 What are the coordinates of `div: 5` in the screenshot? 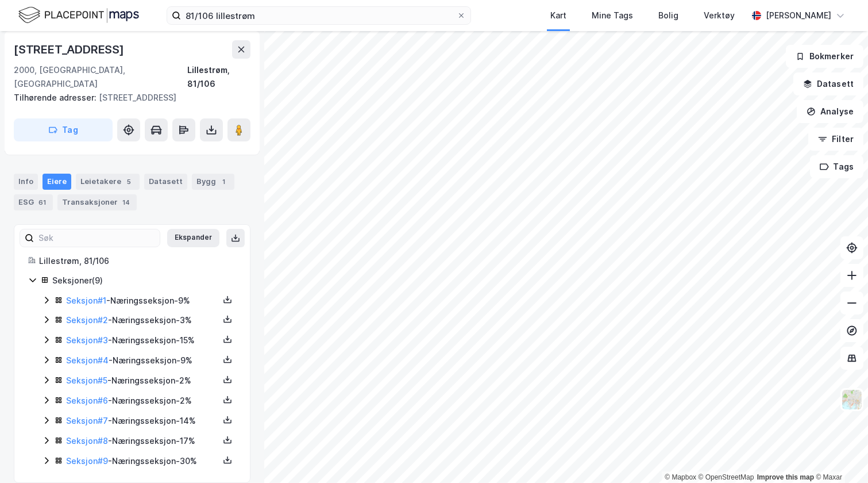 It's located at (129, 182).